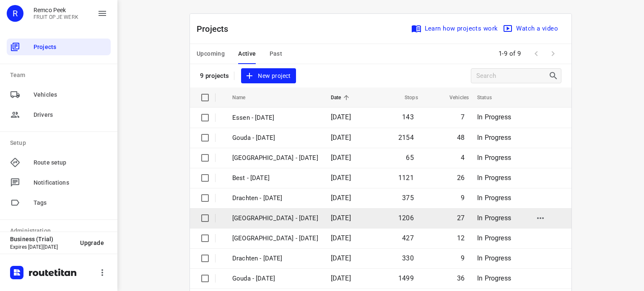 The image size is (644, 291). Describe the element at coordinates (276, 53) in the screenshot. I see `span: Past` at that location.